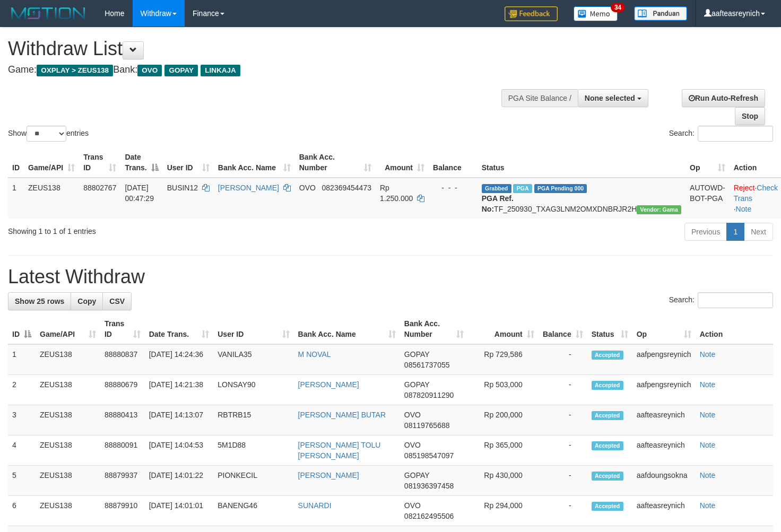 The width and height of the screenshot is (781, 532). What do you see at coordinates (21, 481) in the screenshot?
I see `td: 5` at bounding box center [21, 481].